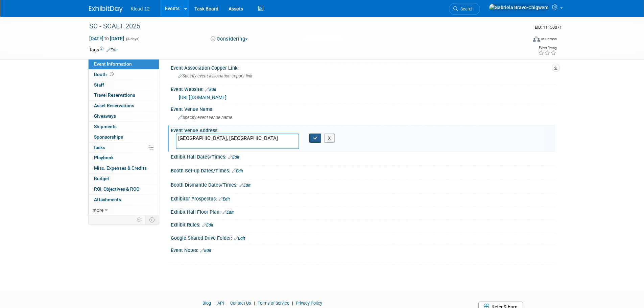 This screenshot has height=308, width=644. I want to click on div: Exhibit Rules:, so click(363, 225).